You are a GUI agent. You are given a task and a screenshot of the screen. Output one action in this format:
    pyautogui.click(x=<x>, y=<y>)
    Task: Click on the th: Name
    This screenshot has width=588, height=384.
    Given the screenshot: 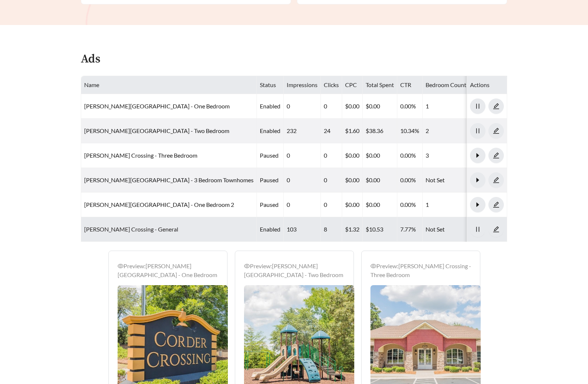 What is the action you would take?
    pyautogui.click(x=169, y=85)
    